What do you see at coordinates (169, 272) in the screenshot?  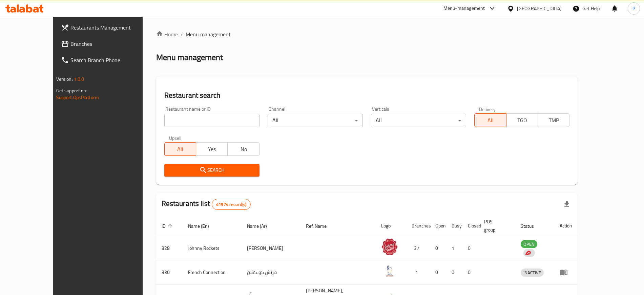 I see `td: 330` at bounding box center [169, 272].